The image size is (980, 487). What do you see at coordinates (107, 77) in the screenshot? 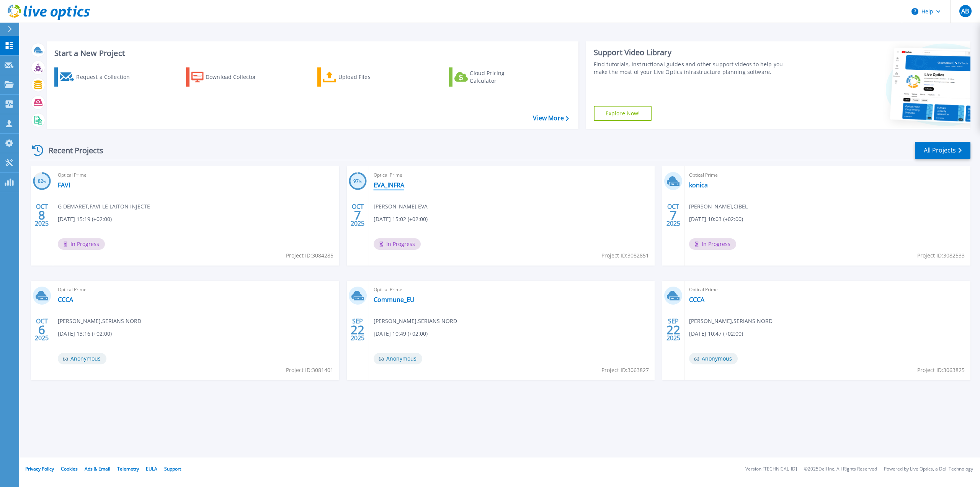
I see `div: Request a Collection` at bounding box center [107, 77].